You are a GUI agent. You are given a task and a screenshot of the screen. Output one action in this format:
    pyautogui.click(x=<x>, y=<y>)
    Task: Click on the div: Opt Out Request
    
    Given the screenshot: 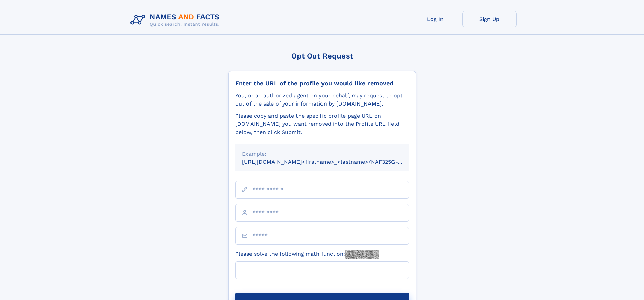 What is the action you would take?
    pyautogui.click(x=322, y=56)
    